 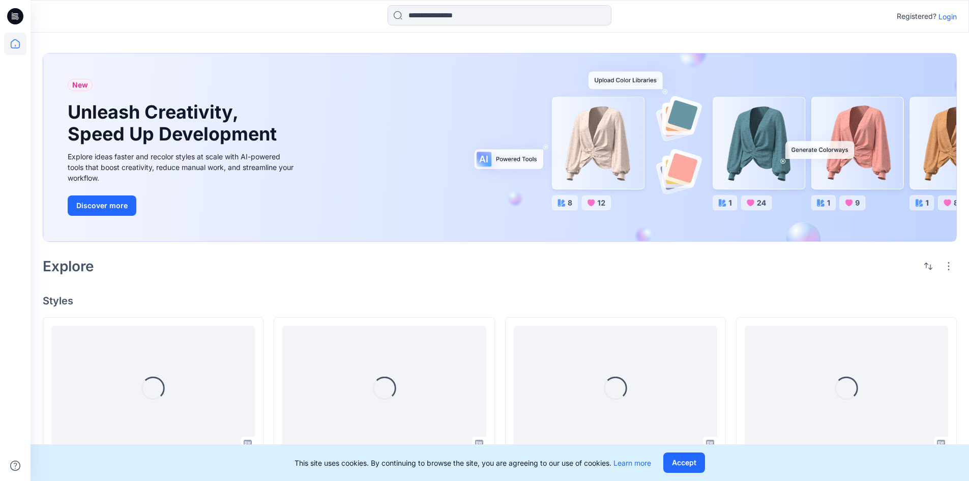 What do you see at coordinates (632, 463) in the screenshot?
I see `a: Learn more` at bounding box center [632, 463].